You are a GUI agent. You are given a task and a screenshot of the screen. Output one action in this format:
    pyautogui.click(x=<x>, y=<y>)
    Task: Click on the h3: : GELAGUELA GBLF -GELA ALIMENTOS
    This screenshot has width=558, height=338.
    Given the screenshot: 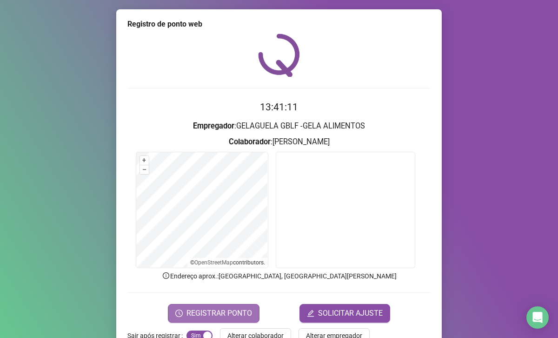 What is the action you would take?
    pyautogui.click(x=279, y=126)
    